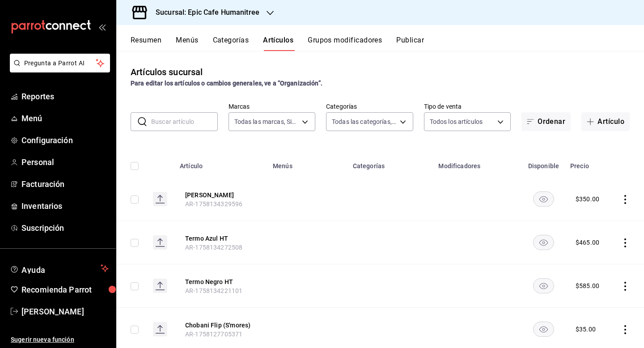  Describe the element at coordinates (214, 204) in the screenshot. I see `span: AR-1758134329596` at that location.